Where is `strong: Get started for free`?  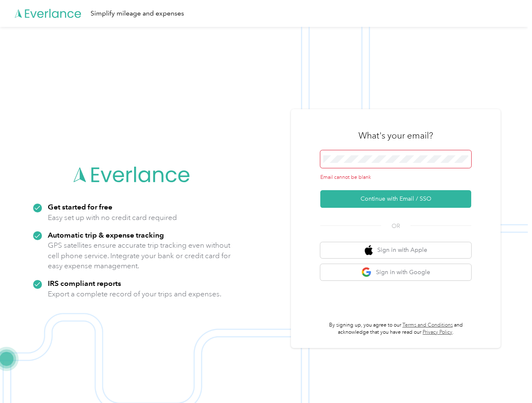
strong: Get started for free is located at coordinates (80, 206).